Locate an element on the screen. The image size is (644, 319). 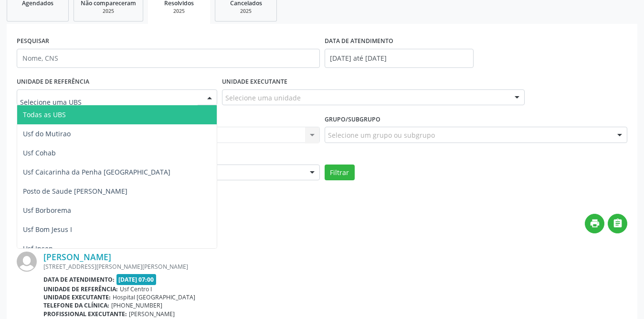
i: print is located at coordinates (595, 223).